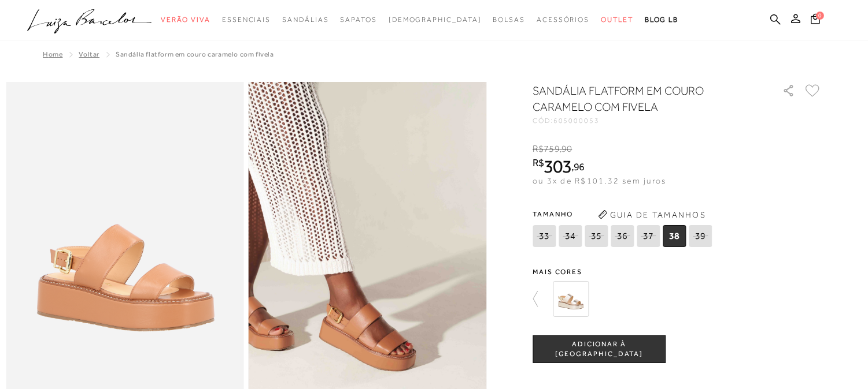 The image size is (868, 389). Describe the element at coordinates (434, 20) in the screenshot. I see `a: noSubCategoriesText` at that location.